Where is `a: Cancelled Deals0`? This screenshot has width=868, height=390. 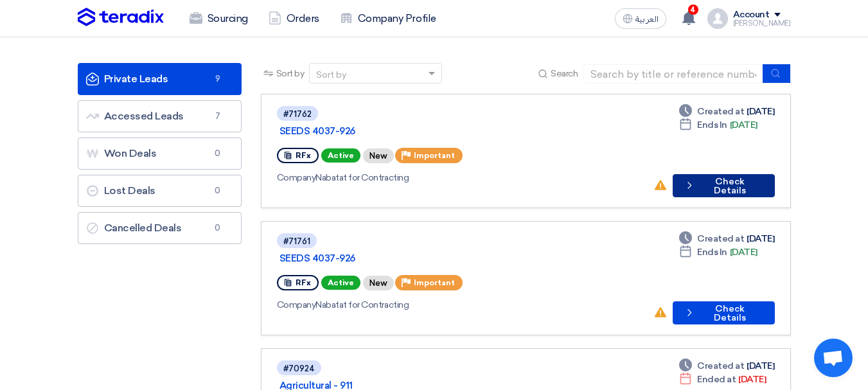
a: Cancelled Deals0 is located at coordinates (159, 228).